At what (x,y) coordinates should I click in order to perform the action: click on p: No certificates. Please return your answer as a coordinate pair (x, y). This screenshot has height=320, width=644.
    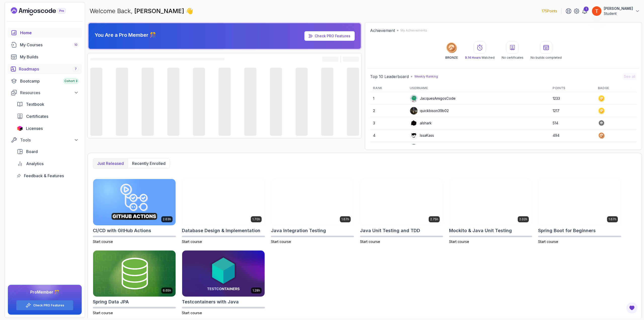
    Looking at the image, I should click on (512, 58).